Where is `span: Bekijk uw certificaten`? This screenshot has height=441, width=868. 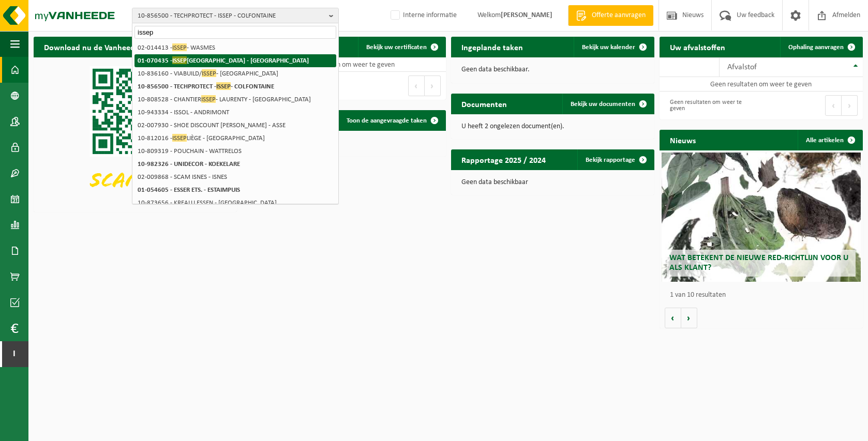 span: Bekijk uw certificaten is located at coordinates (396, 47).